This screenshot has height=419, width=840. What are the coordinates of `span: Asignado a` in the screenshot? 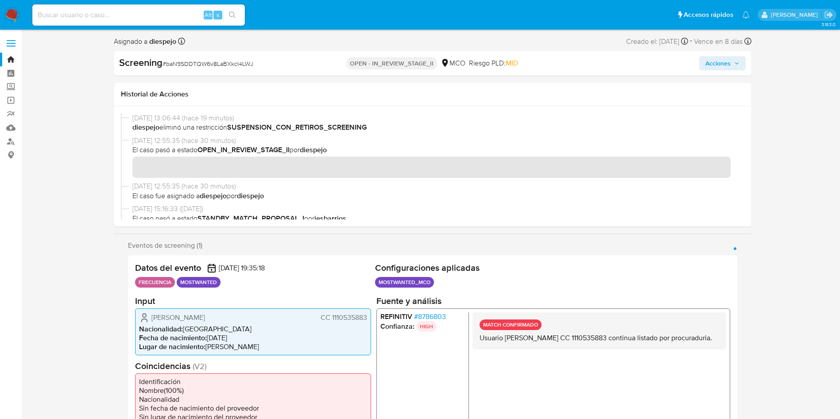 It's located at (145, 42).